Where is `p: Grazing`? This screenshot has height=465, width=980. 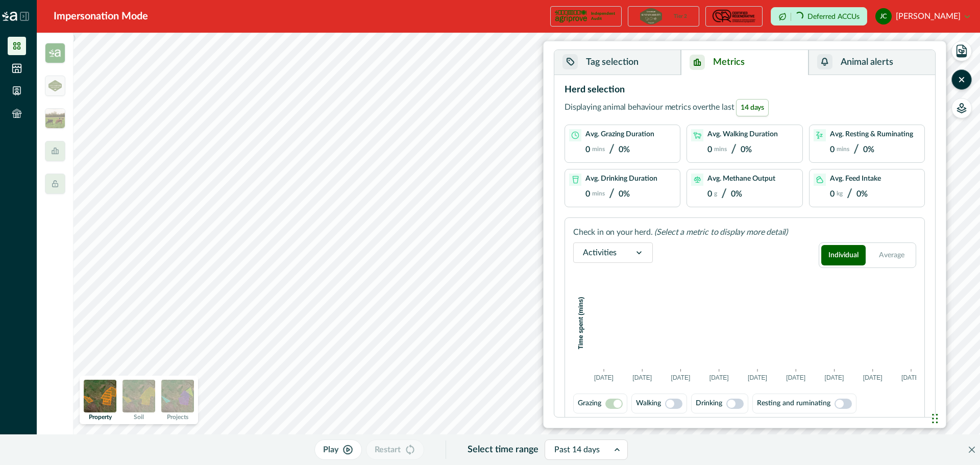
p: Grazing is located at coordinates (590, 403).